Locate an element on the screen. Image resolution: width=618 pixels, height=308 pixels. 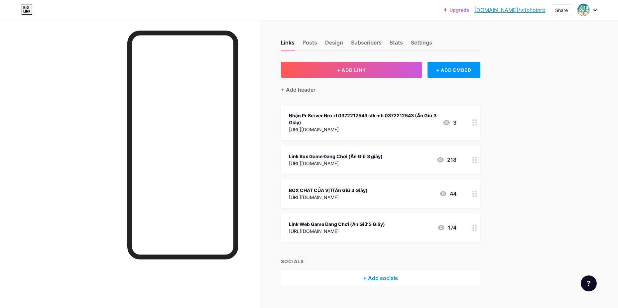
div: 44 is located at coordinates (448, 194).